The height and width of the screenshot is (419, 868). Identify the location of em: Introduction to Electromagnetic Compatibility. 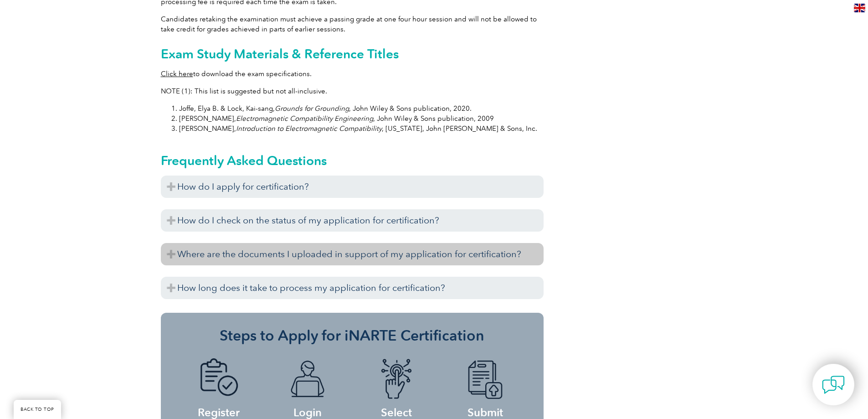
(309, 128).